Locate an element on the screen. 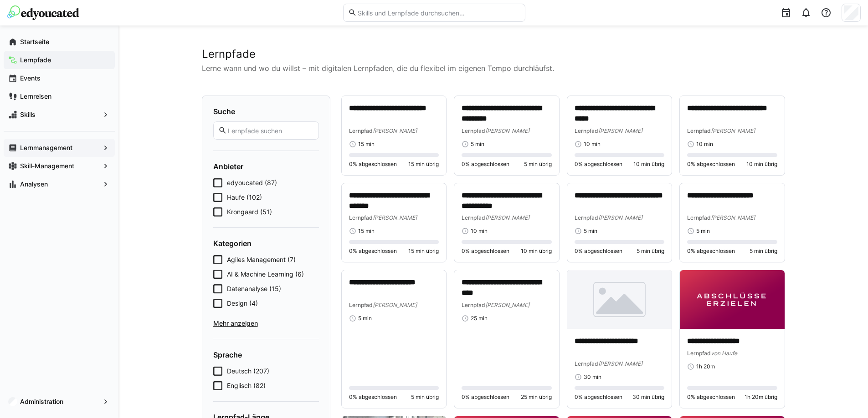  span: edyoucated (87) is located at coordinates (252, 183).